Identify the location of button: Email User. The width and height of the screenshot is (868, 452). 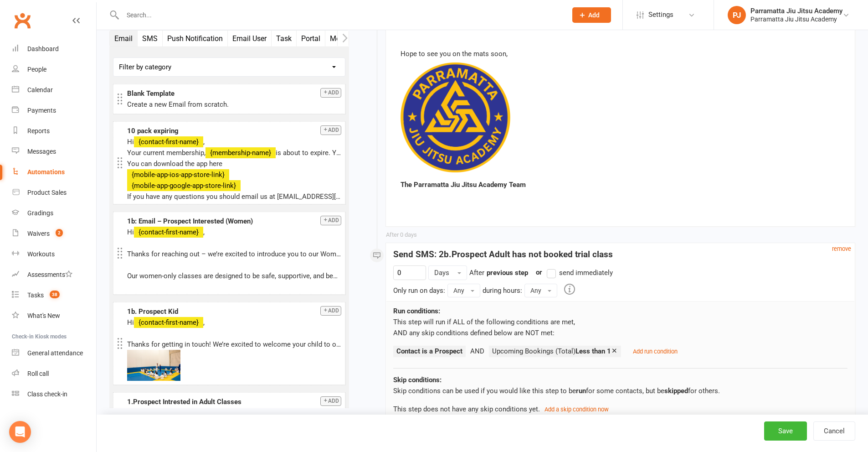
(249, 38).